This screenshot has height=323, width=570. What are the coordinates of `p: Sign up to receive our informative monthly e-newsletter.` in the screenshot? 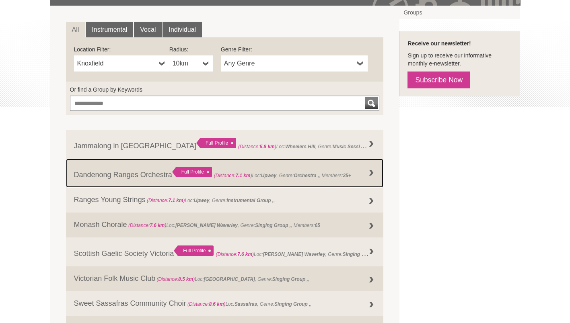 It's located at (459, 60).